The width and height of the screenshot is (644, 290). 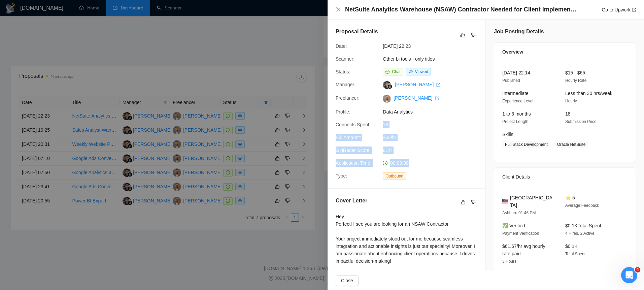 I want to click on img: c1iolUM1HCd0CGEZKdglk9zLxDq01-YjaNPDH0mvRaQH4mgxhT2DtMMdig-azVxNEs, so click(x=387, y=99).